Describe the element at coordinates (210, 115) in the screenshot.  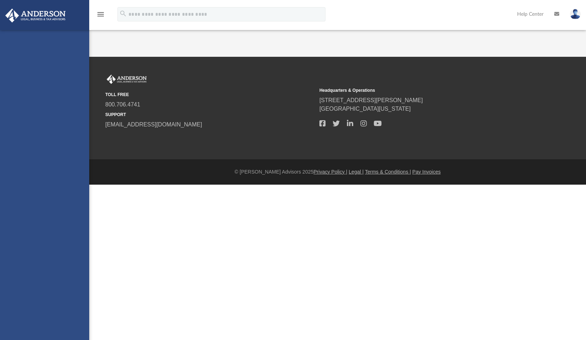
I see `small: SUPPORT` at that location.